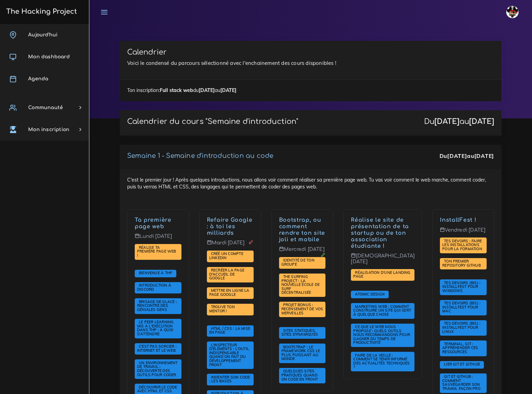 The height and width of the screenshot is (394, 532). I want to click on span: Le projet de toute une semaine ! Tu vas réaliser la page de présentation d'une organisation de to..., so click(382, 275).